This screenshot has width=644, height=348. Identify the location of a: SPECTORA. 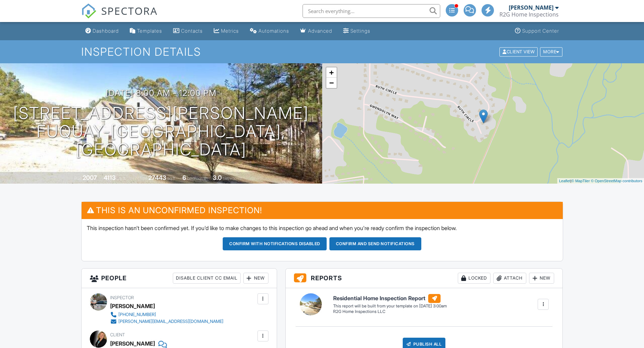
(120, 17).